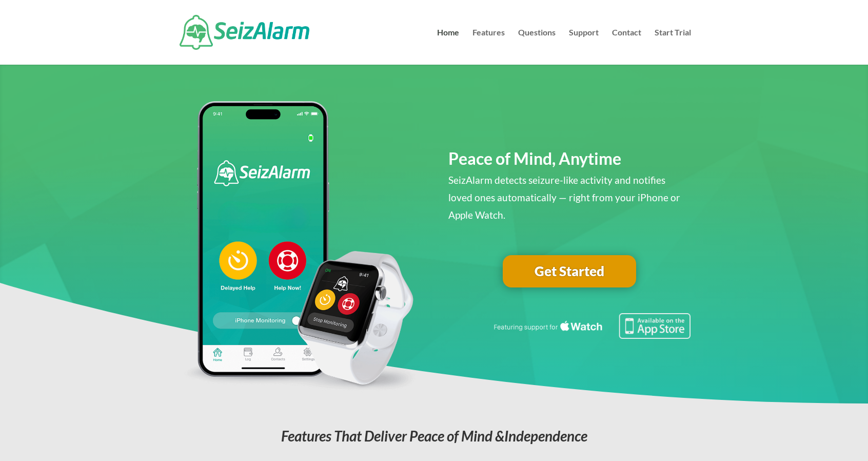  Describe the element at coordinates (626, 46) in the screenshot. I see `a: Contact` at that location.